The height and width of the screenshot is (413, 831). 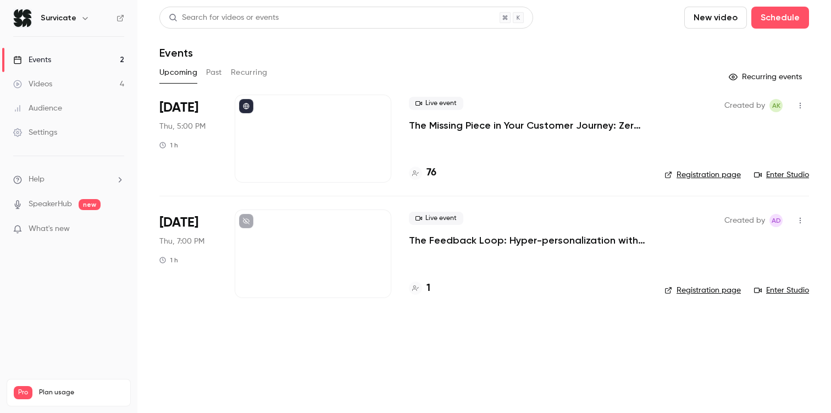 What do you see at coordinates (214, 73) in the screenshot?
I see `button: Past` at bounding box center [214, 73].